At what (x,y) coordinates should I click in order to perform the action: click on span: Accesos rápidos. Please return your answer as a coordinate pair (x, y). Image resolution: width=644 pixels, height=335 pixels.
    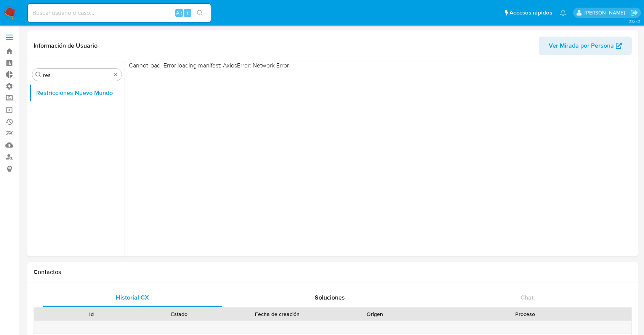
    Looking at the image, I should click on (531, 13).